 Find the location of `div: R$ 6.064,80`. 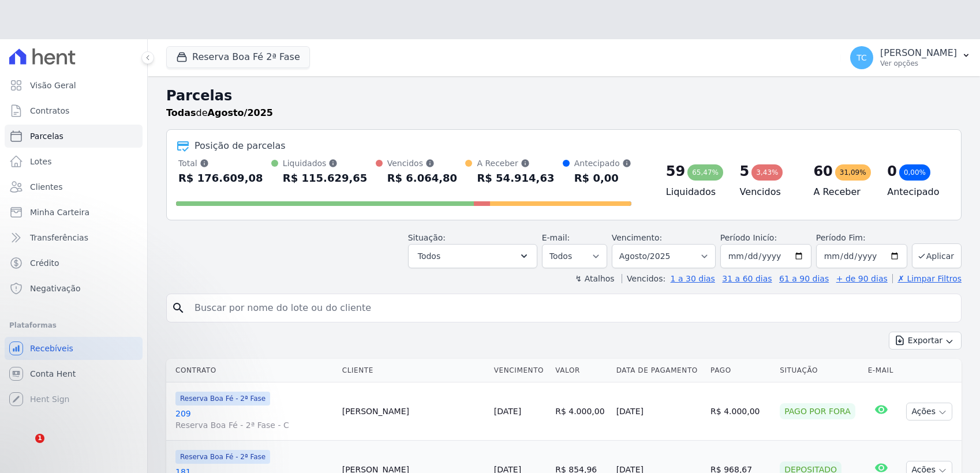

div: R$ 6.064,80 is located at coordinates (422, 178).